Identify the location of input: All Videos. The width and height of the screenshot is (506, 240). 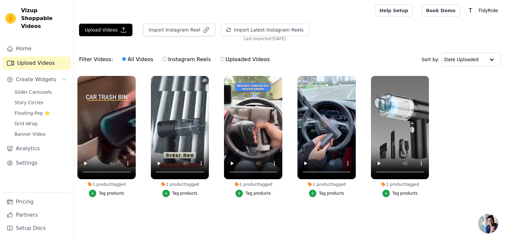
(124, 59).